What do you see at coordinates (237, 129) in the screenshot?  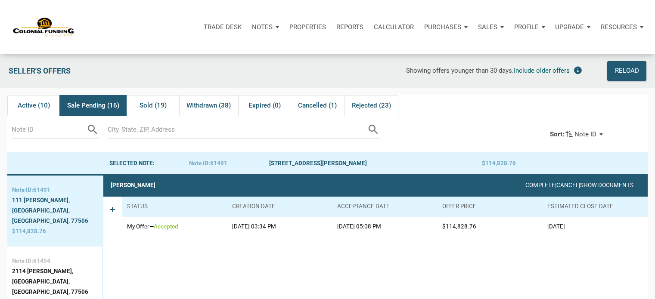 I see `input: City, State, ZIP, Address` at bounding box center [237, 129].